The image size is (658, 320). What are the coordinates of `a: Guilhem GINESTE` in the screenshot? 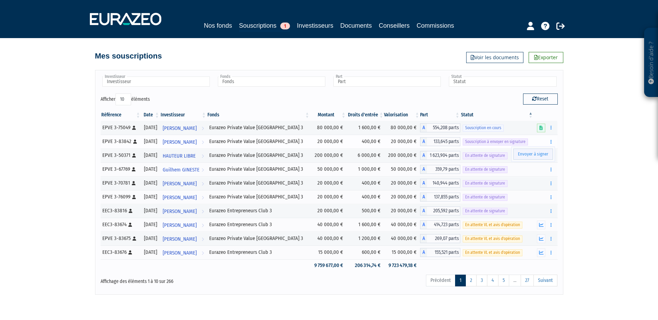 It's located at (183, 170).